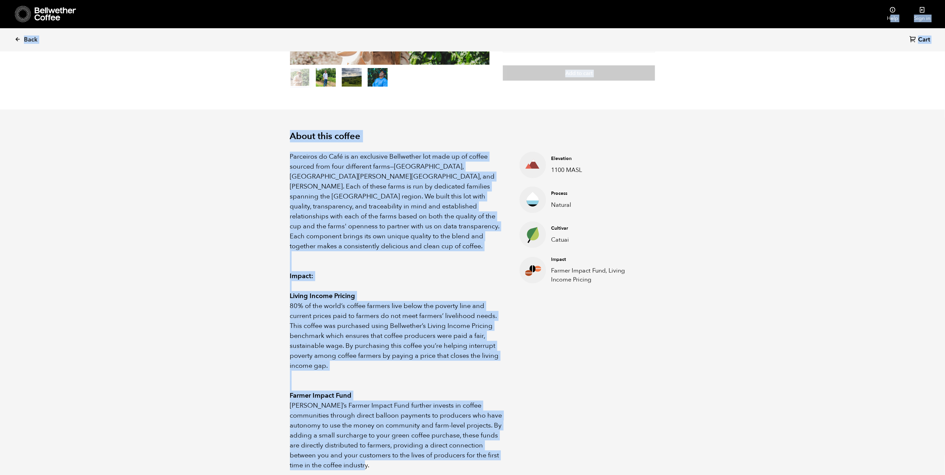  Describe the element at coordinates (924, 40) in the screenshot. I see `span: Cart` at that location.